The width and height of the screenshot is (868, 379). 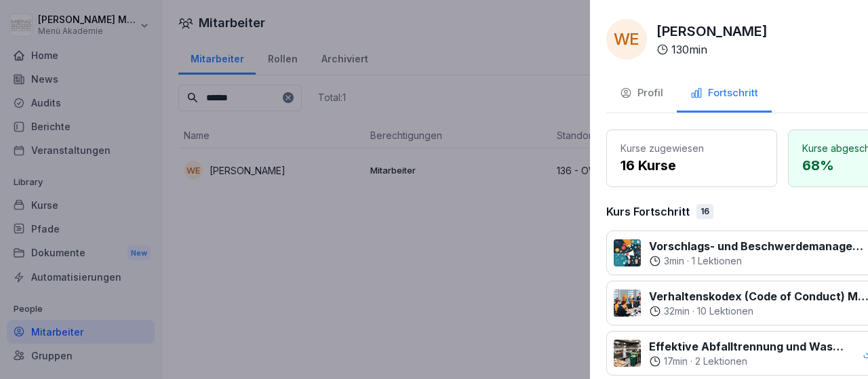 I want to click on p: 2 Lektionen, so click(x=720, y=362).